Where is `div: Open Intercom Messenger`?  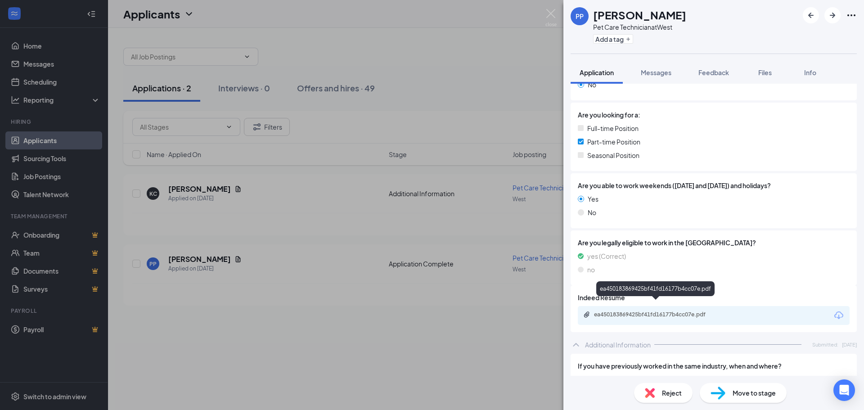 div: Open Intercom Messenger is located at coordinates (844, 390).